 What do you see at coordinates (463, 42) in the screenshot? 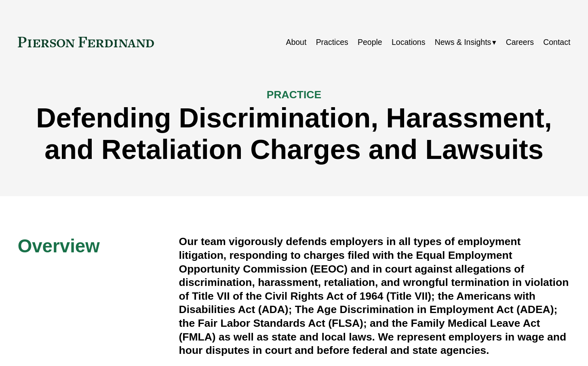
I see `span: News & Insights` at bounding box center [463, 42].